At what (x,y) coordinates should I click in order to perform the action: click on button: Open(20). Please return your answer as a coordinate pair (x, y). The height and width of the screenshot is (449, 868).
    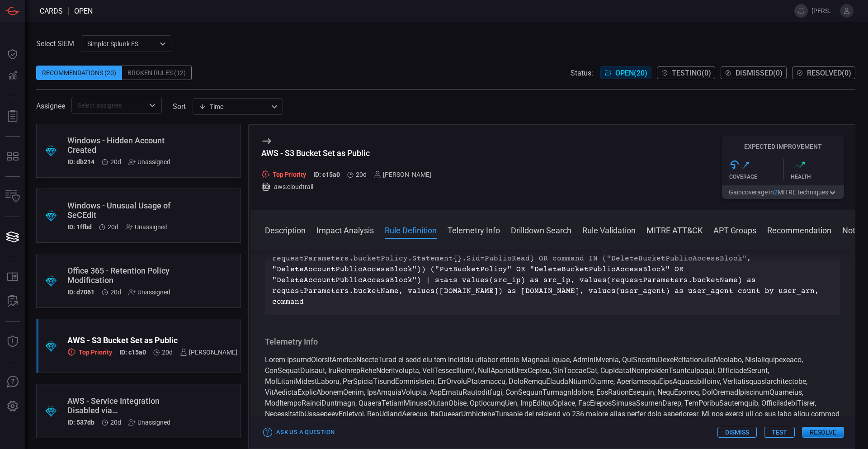
    Looking at the image, I should click on (625, 73).